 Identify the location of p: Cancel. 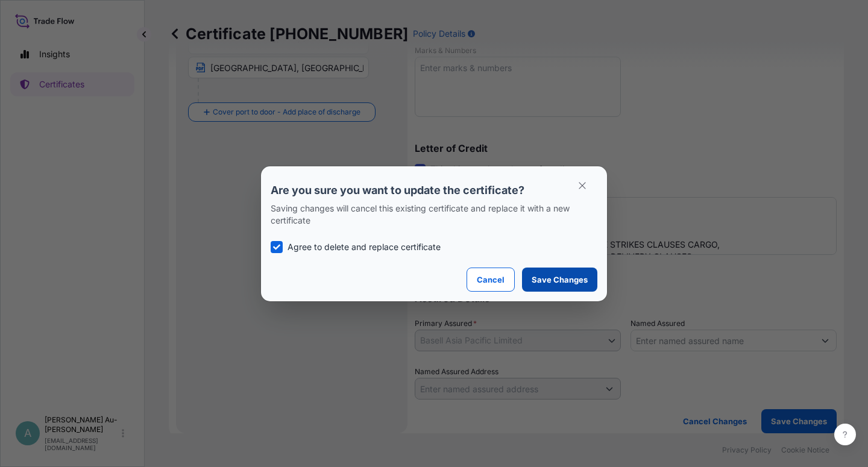
(491, 280).